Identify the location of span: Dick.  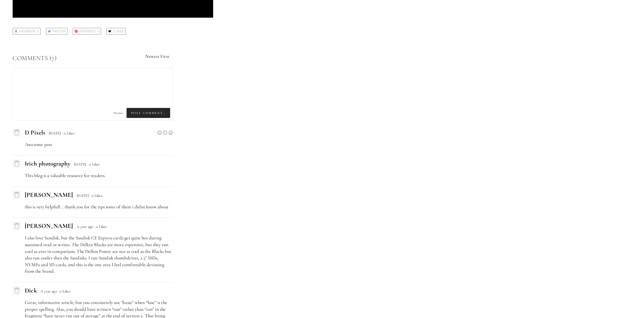
(31, 290).